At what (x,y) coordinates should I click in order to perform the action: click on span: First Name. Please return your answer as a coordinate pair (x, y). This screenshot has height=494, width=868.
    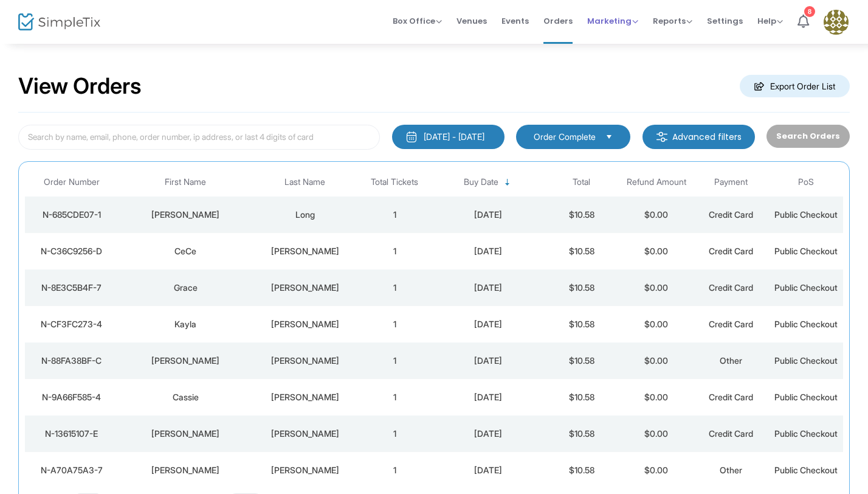
    Looking at the image, I should click on (186, 182).